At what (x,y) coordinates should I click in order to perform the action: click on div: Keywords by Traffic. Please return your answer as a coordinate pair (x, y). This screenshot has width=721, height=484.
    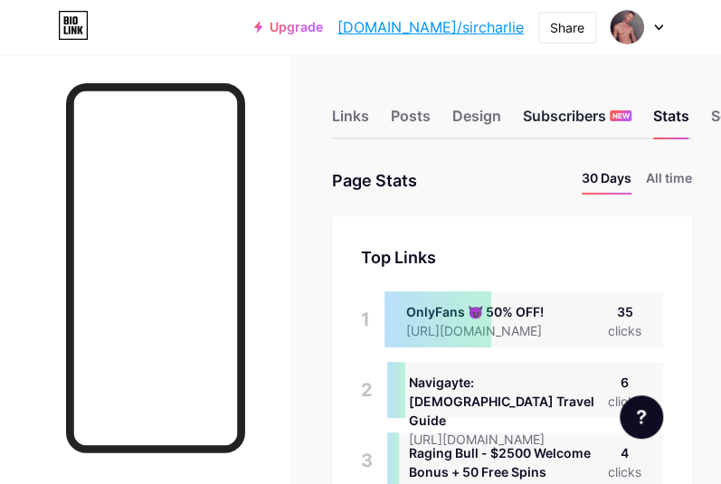
    Looking at the image, I should click on (253, 112).